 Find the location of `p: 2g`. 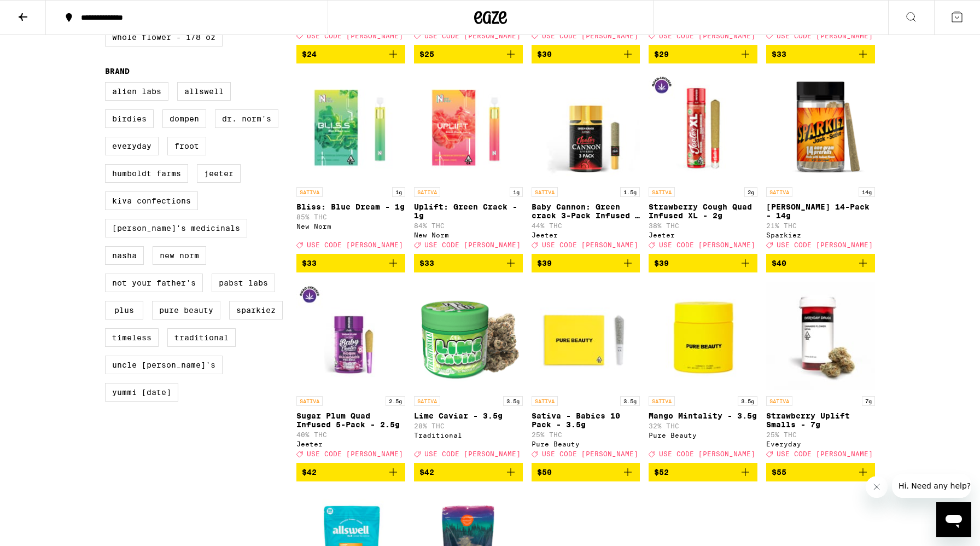

p: 2g is located at coordinates (751, 192).